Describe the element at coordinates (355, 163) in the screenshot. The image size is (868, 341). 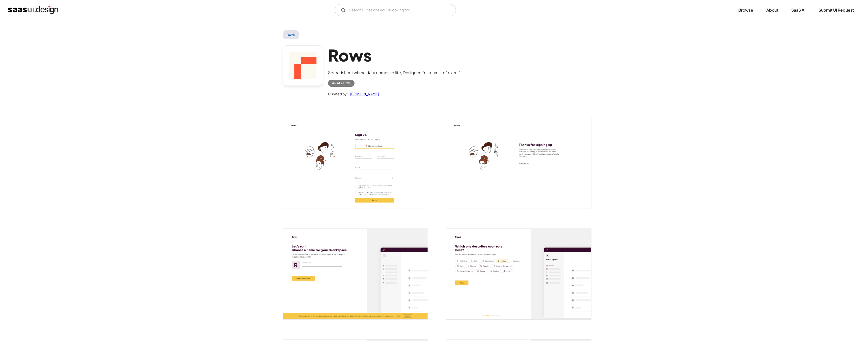
I see `img: 6402fc2b4dac793fb8372787_Rows%20Signup%20Screen.png` at that location.